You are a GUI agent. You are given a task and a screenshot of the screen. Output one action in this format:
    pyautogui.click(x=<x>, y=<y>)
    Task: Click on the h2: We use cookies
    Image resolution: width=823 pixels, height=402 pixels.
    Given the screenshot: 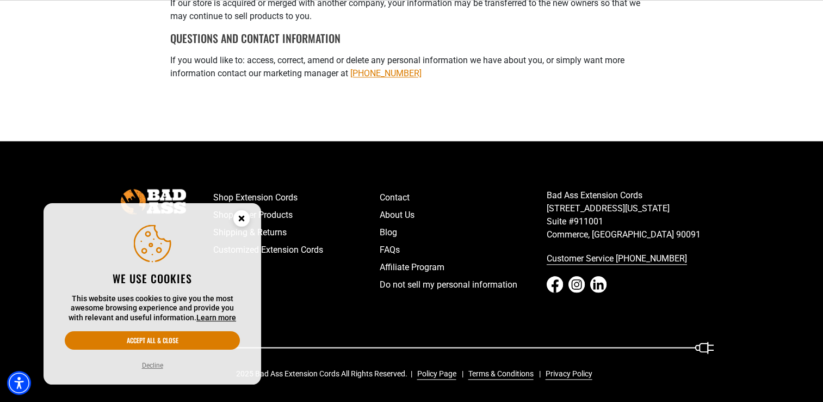 What is the action you would take?
    pyautogui.click(x=152, y=278)
    